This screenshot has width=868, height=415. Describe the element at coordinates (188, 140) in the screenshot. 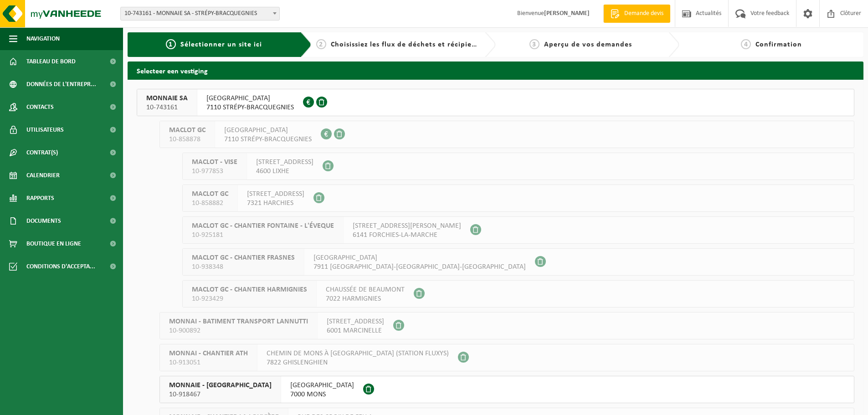

I see `span: 10-858878` at that location.